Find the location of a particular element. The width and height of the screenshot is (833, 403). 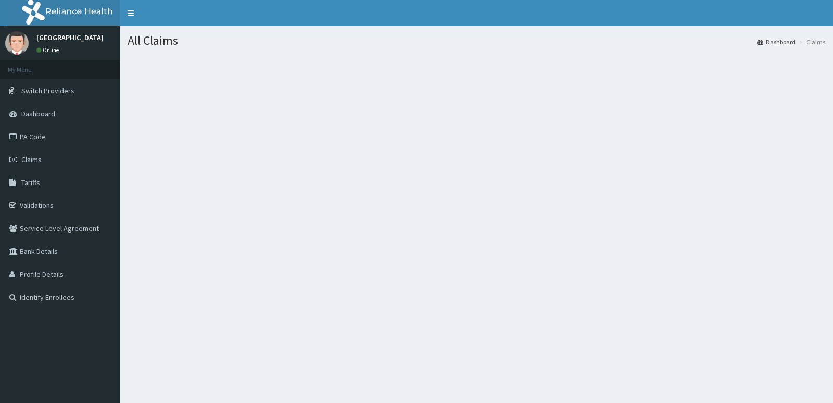

span: Claims is located at coordinates (31, 159).